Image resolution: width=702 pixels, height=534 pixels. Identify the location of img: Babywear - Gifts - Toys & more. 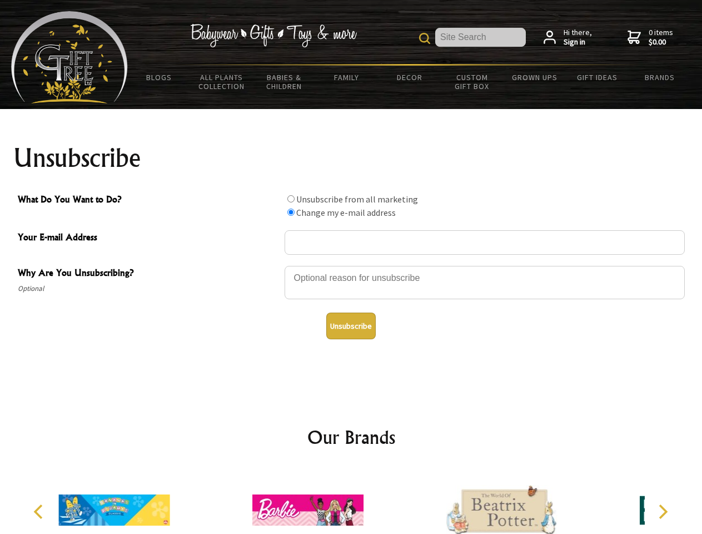
(273, 36).